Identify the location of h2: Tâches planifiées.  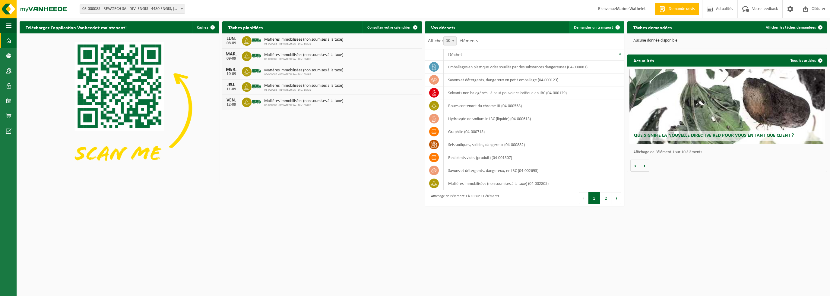
(245, 27).